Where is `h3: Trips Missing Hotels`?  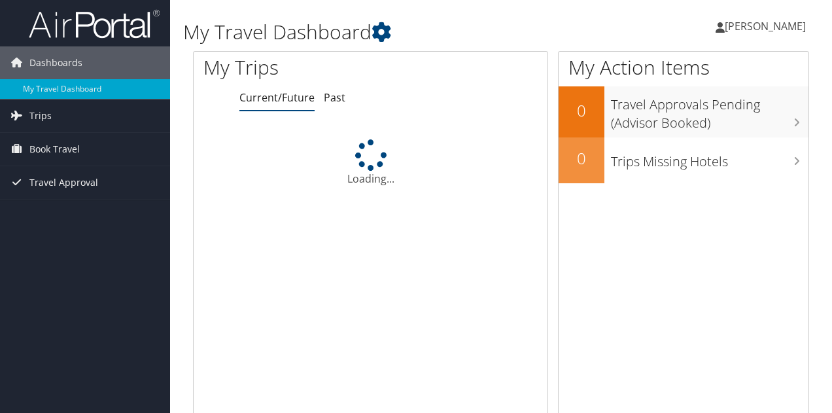
h3: Trips Missing Hotels is located at coordinates (710, 158).